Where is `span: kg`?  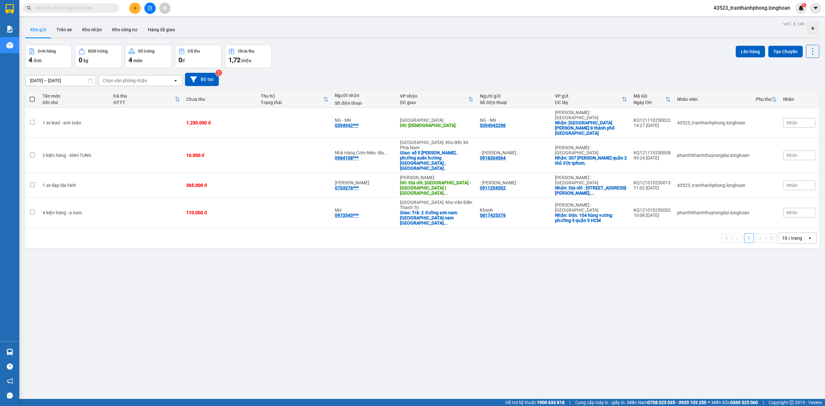
span: kg is located at coordinates (86, 61).